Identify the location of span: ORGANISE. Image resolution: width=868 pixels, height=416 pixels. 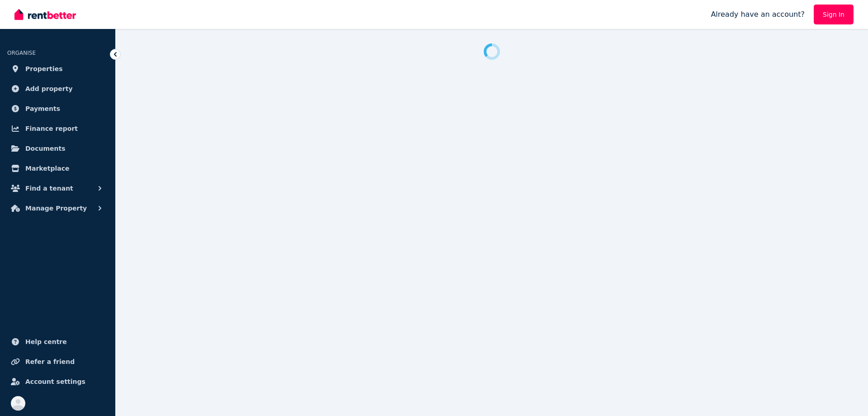
(21, 53).